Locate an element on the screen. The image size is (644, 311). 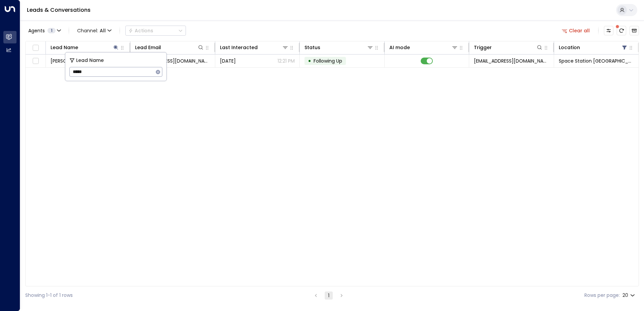
span: Toggle select row is located at coordinates (36, 61).